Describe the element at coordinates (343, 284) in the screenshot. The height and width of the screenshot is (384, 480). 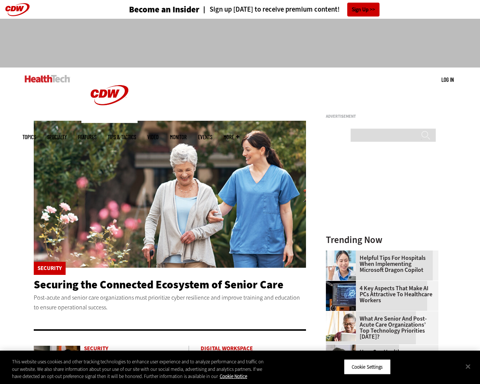
I see `a: Desktop monitor with brain AI concept` at that location.